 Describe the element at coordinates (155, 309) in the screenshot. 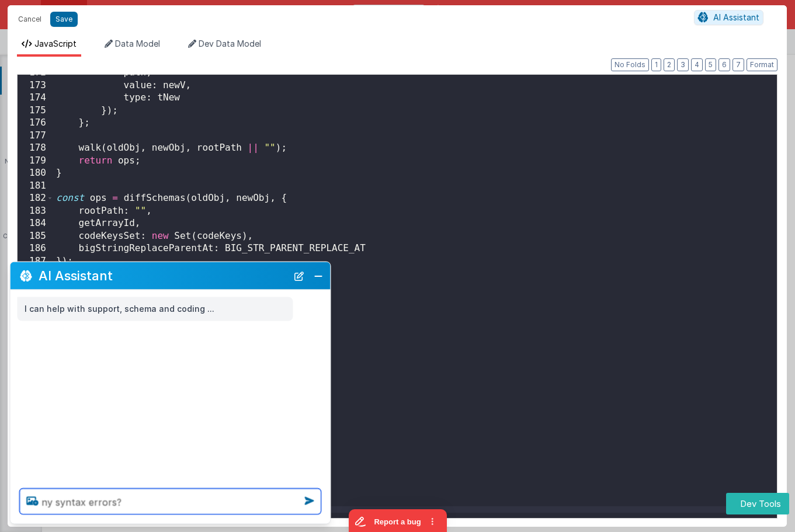

I see `p: I can help with support, schema and coding ...` at that location.